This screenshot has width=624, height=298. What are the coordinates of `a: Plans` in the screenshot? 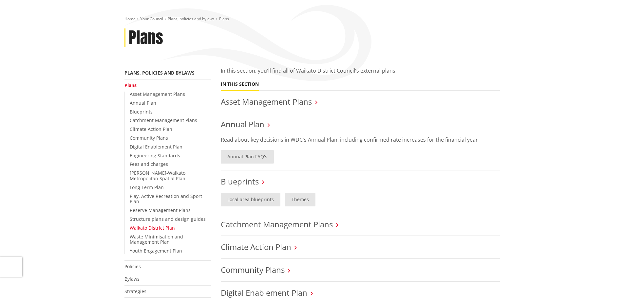 It's located at (130, 85).